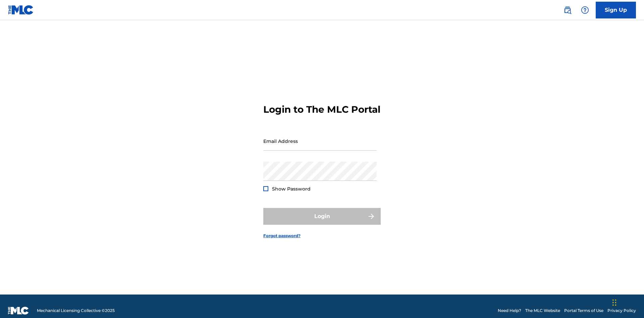  What do you see at coordinates (291, 189) in the screenshot?
I see `span: Show Password` at bounding box center [291, 189].